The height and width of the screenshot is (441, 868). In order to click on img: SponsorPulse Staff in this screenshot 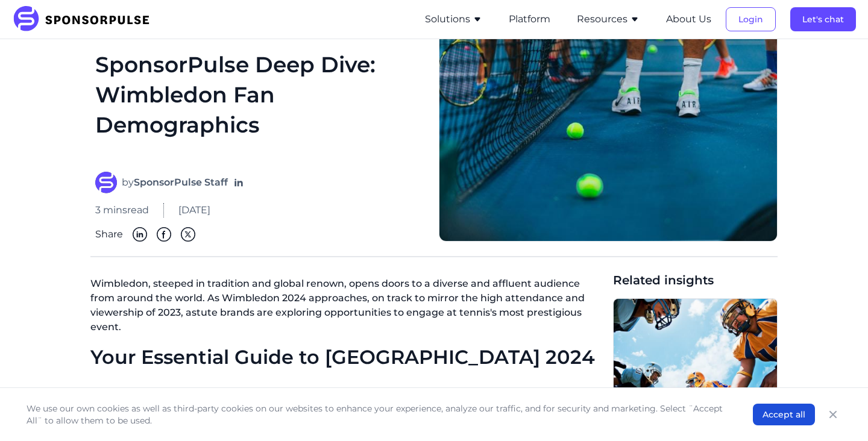, I will do `click(106, 183)`.